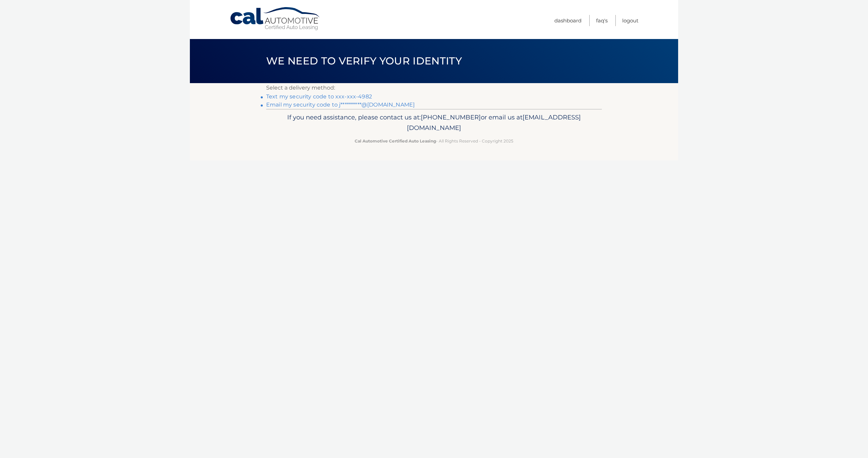 This screenshot has width=868, height=458. What do you see at coordinates (434, 123) in the screenshot?
I see `p: If you need assistance, please contact us at: or email us at` at bounding box center [434, 123].